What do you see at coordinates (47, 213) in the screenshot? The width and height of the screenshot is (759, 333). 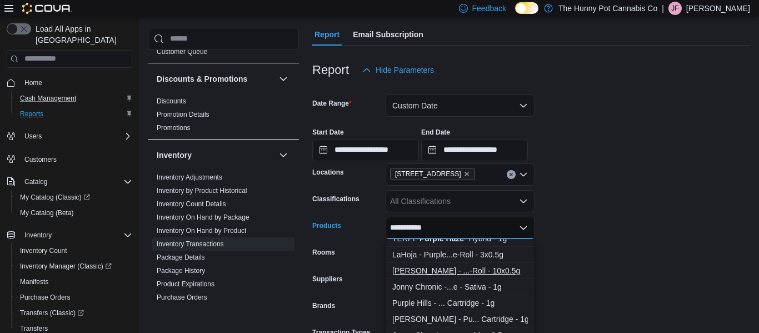 I see `a: My Catalog (Beta)` at bounding box center [47, 213].